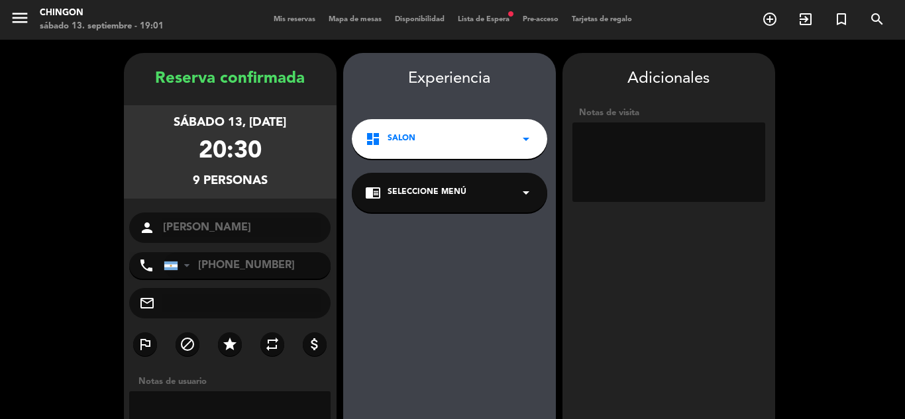 Image resolution: width=905 pixels, height=419 pixels. Describe the element at coordinates (179, 266) in the screenshot. I see `div: Argentina: +54` at that location.